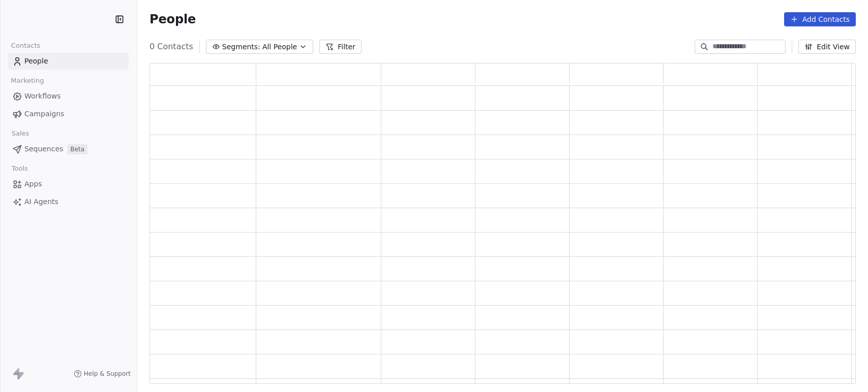  I want to click on span: Beta, so click(77, 149).